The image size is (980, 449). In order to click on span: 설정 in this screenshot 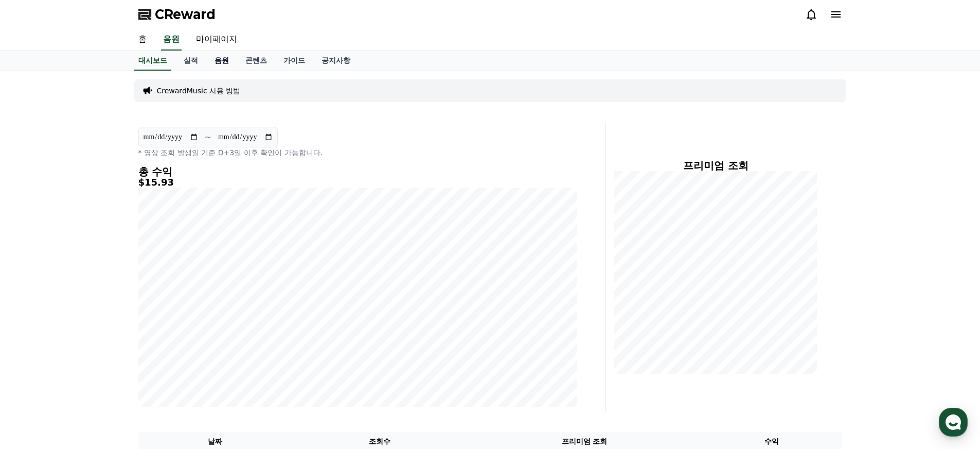, I will do `click(165, 346)`.